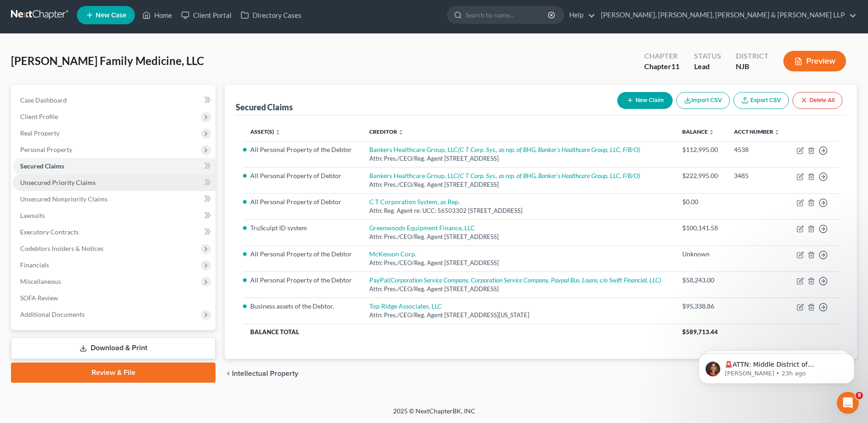  Describe the element at coordinates (265, 132) in the screenshot. I see `a: Asset(s) unfold_more` at that location.